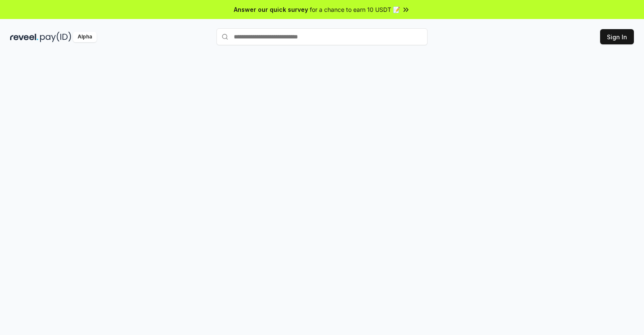 The image size is (644, 335). I want to click on span: Answer our quick survey, so click(271, 10).